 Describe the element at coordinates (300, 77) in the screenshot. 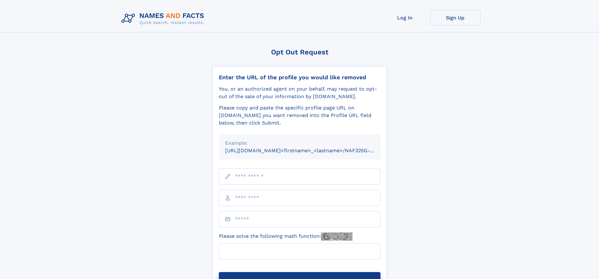

I see `div: Enter the URL of the profile you would like removed` at that location.